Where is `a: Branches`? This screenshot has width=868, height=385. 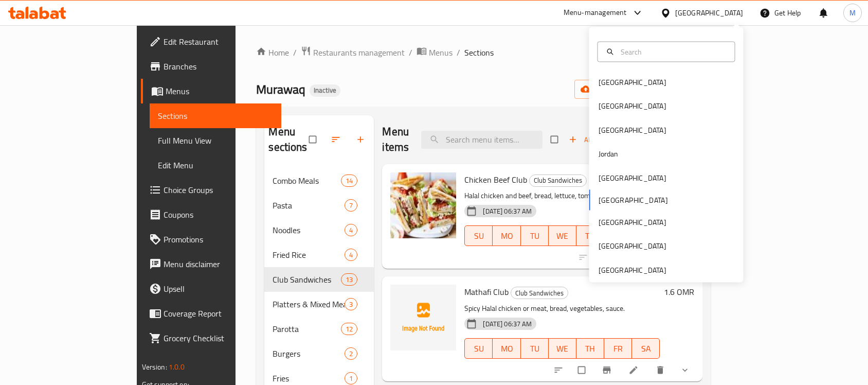 a: Branches is located at coordinates (211, 66).